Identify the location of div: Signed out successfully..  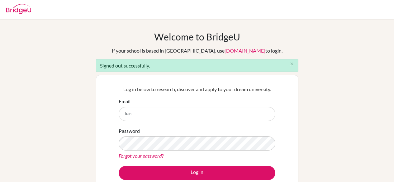
(197, 65).